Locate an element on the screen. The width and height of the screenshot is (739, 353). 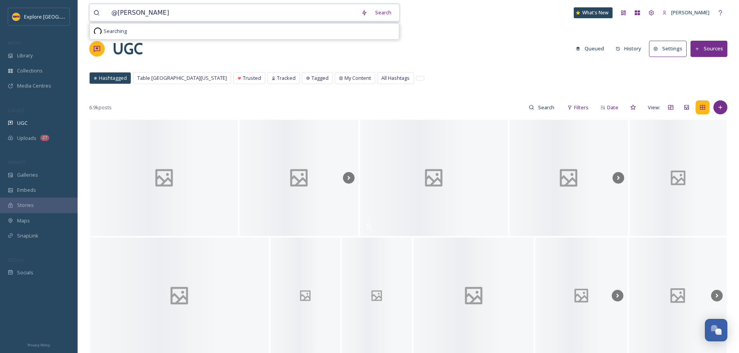
span: Filters is located at coordinates (581, 107).